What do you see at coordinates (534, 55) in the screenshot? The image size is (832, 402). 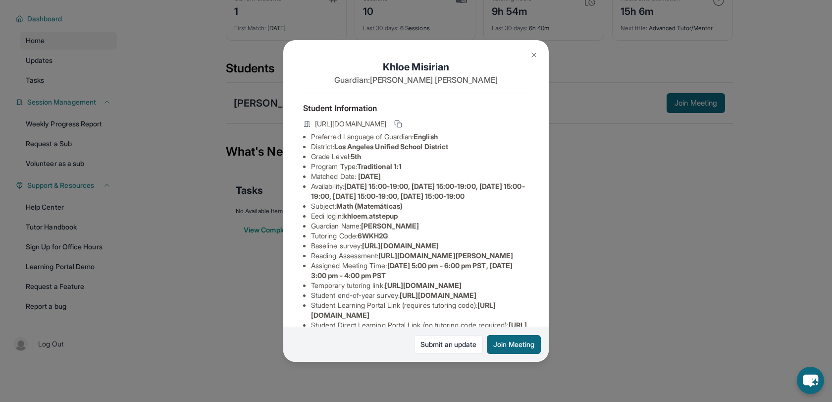 I see `img: Close Icon` at bounding box center [534, 55].